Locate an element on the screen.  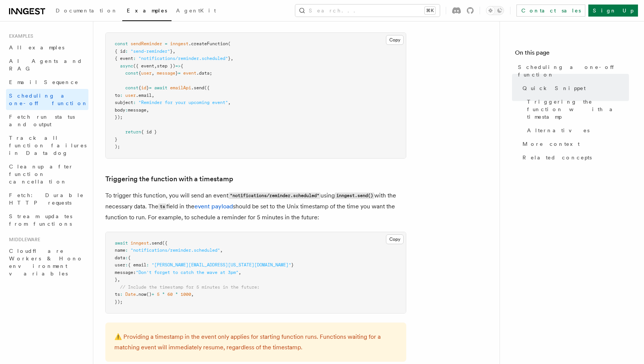
span: 5 is located at coordinates (158, 294).